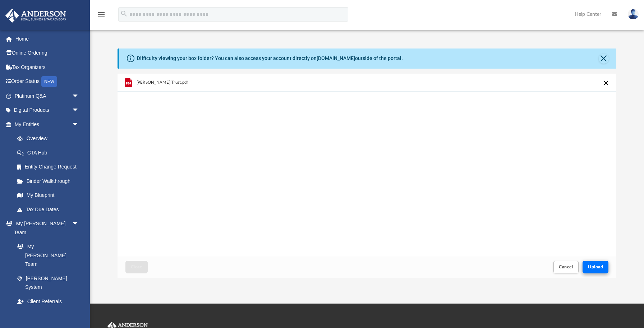 Image resolution: width=644 pixels, height=328 pixels. I want to click on a: CTA Hub, so click(50, 153).